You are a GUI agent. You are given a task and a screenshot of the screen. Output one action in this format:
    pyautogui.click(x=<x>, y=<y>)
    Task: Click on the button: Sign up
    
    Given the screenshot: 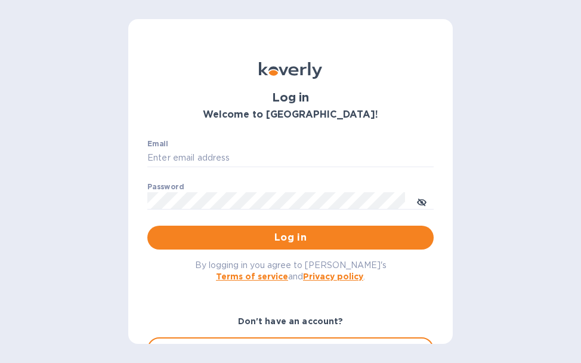 What is the action you would take?
    pyautogui.click(x=291, y=349)
    